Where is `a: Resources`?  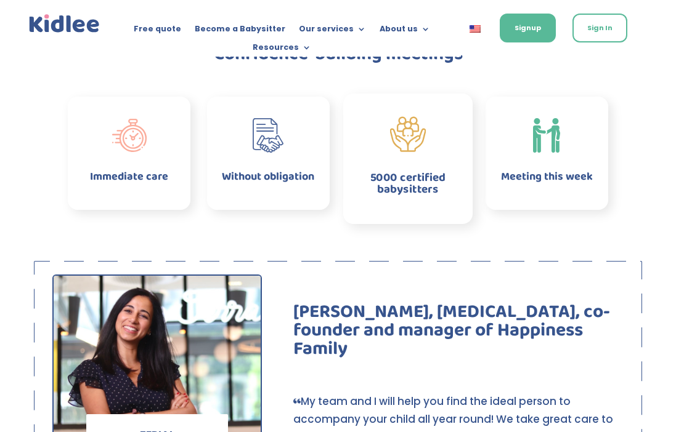
a: Resources is located at coordinates (281, 50).